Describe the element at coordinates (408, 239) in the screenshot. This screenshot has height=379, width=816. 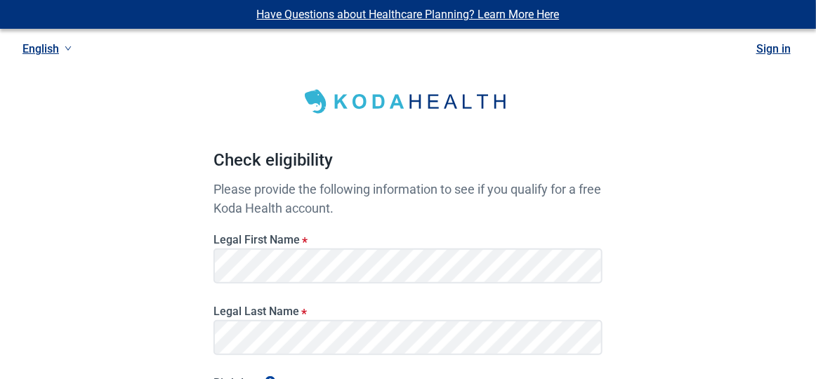
I see `label: Legal First Name` at that location.